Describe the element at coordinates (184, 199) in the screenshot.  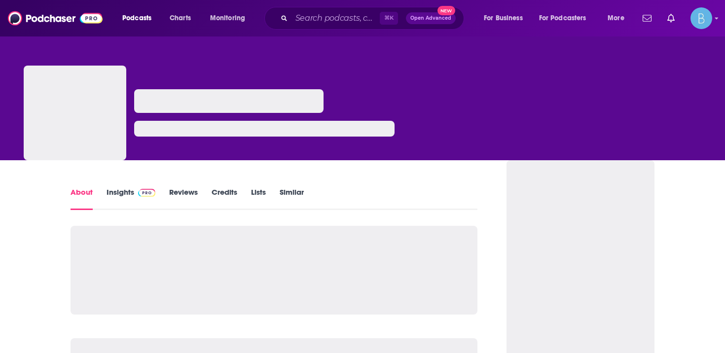
I see `a: Reviews` at that location.